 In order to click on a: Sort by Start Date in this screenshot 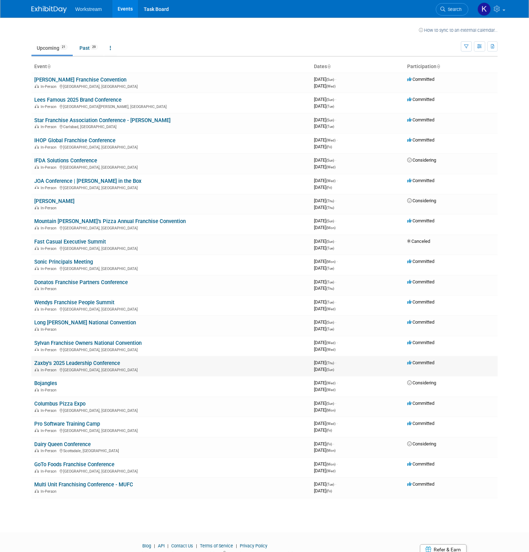, I will do `click(329, 66)`.